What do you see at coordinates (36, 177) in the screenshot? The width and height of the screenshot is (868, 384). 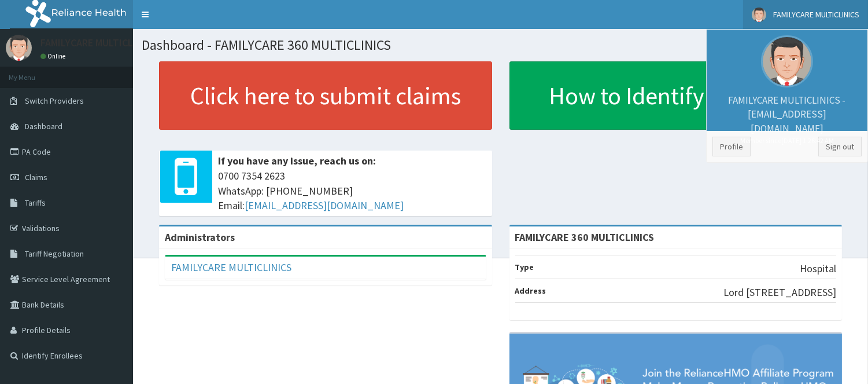 I see `span: Claims` at bounding box center [36, 177].